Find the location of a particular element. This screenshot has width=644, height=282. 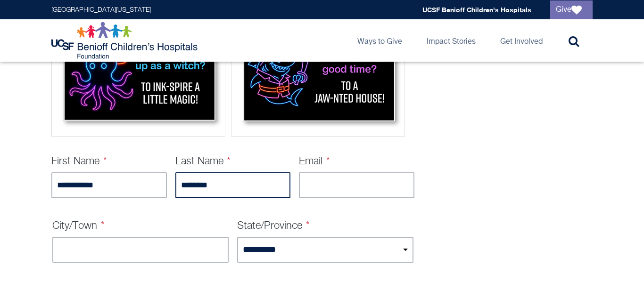

a: UCSF Benioff Children's Hospitals is located at coordinates (477, 9).